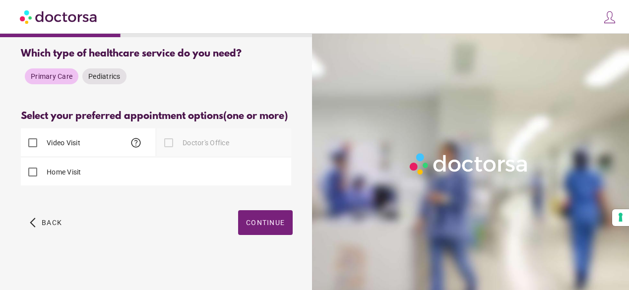 Image resolution: width=629 pixels, height=290 pixels. Describe the element at coordinates (104, 76) in the screenshot. I see `span: Pediatrics` at that location.